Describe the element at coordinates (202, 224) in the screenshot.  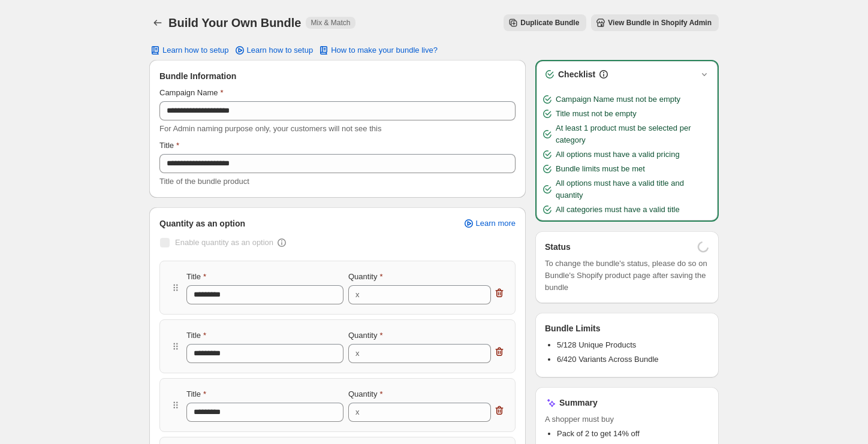
I see `span: Quantity as an option` at that location.